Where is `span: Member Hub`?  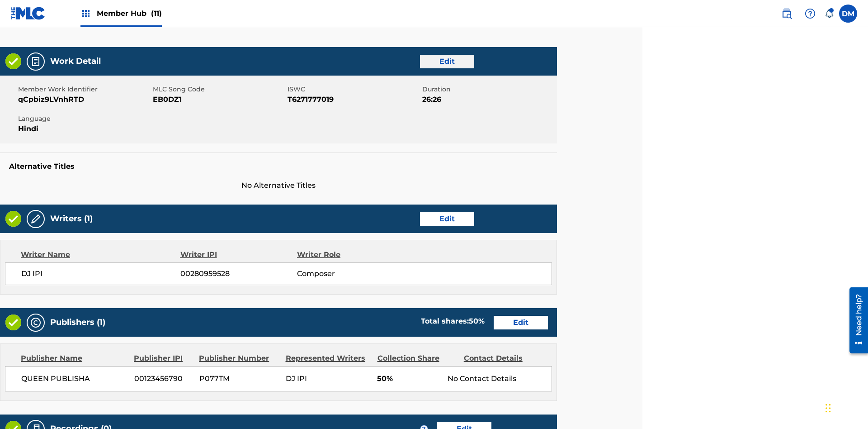
span: Member Hub is located at coordinates (130, 13).